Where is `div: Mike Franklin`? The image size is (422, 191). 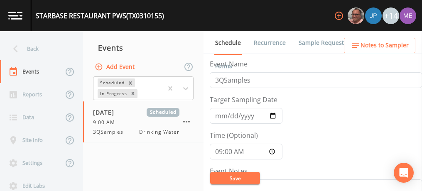
div: Mike Franklin is located at coordinates (356, 16).